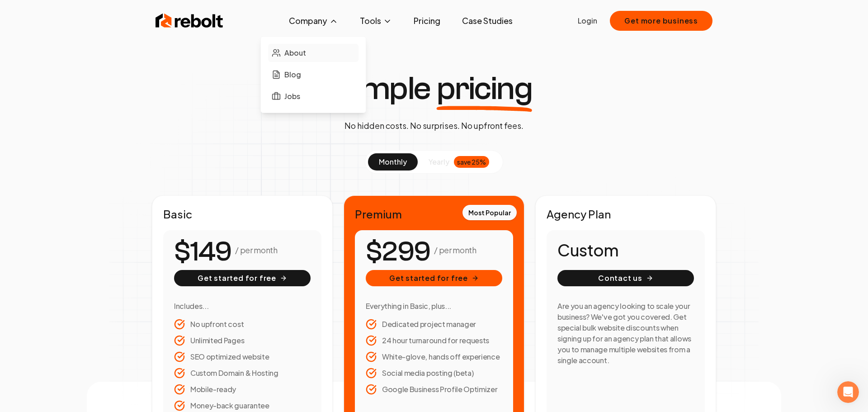 The image size is (868, 412). Describe the element at coordinates (626, 278) in the screenshot. I see `a: Contact us` at that location.